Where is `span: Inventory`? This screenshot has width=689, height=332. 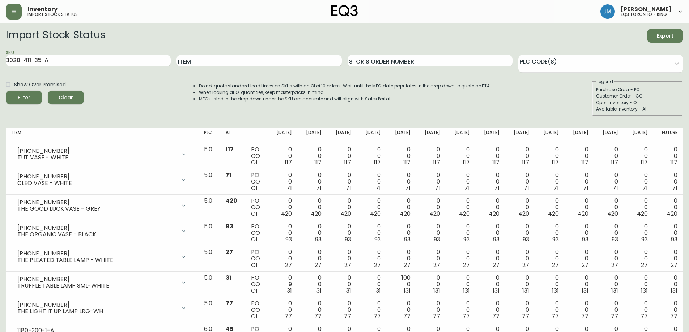 span: Inventory is located at coordinates (42, 9).